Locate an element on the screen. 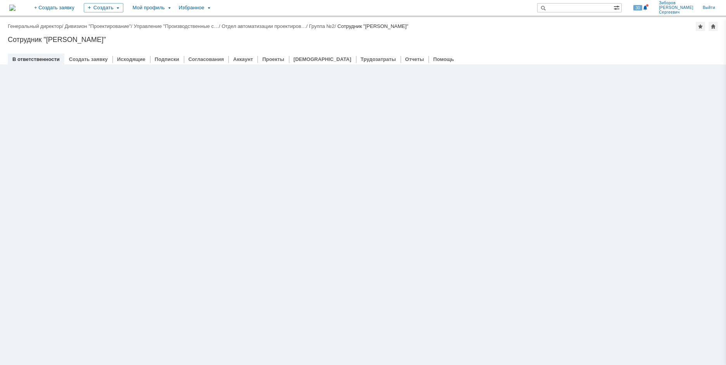 Image resolution: width=726 pixels, height=365 pixels. a: Отчеты is located at coordinates (415, 59).